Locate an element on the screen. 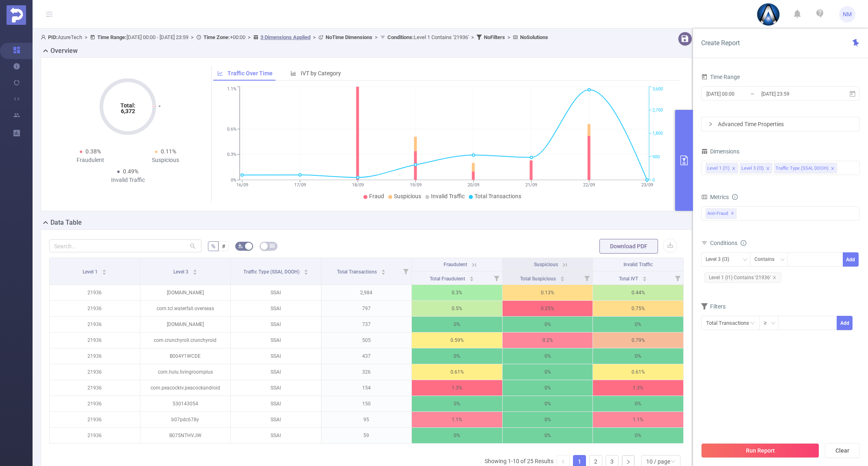 This screenshot has width=868, height=466. p: 0.44% is located at coordinates (638, 292).